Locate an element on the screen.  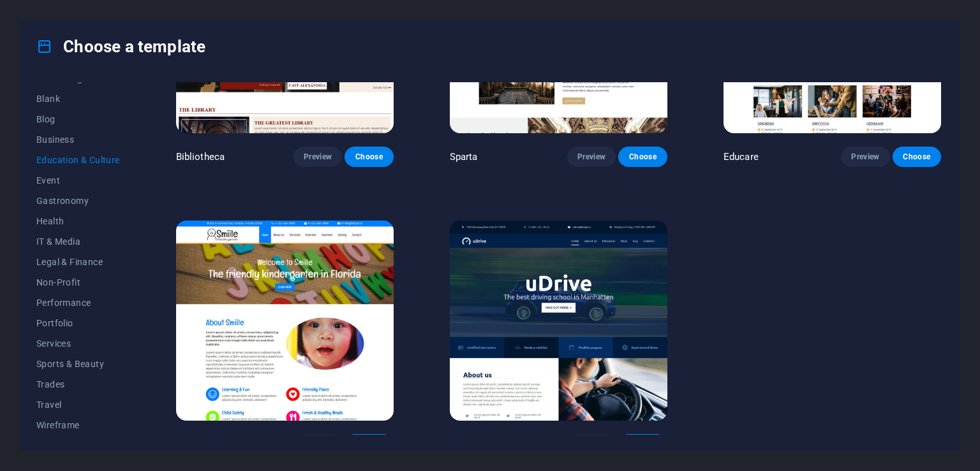
button: Legal & Finance is located at coordinates (78, 262).